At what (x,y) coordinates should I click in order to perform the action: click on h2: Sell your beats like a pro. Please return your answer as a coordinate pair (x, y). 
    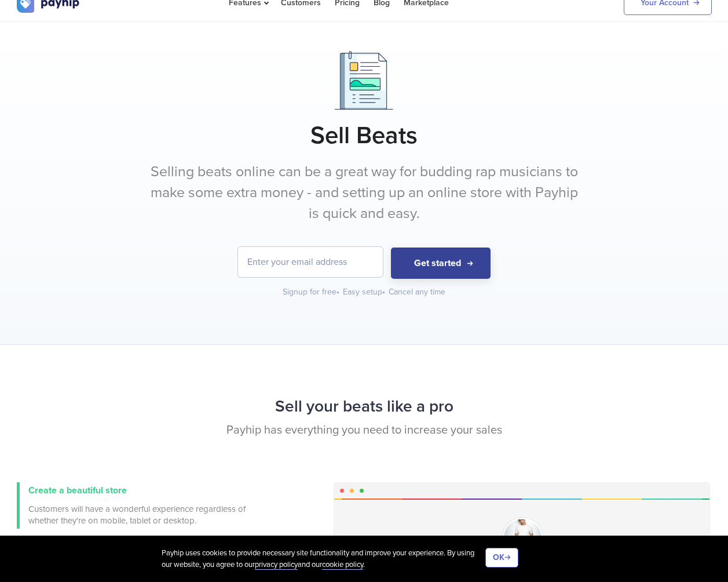
    Looking at the image, I should click on (364, 406).